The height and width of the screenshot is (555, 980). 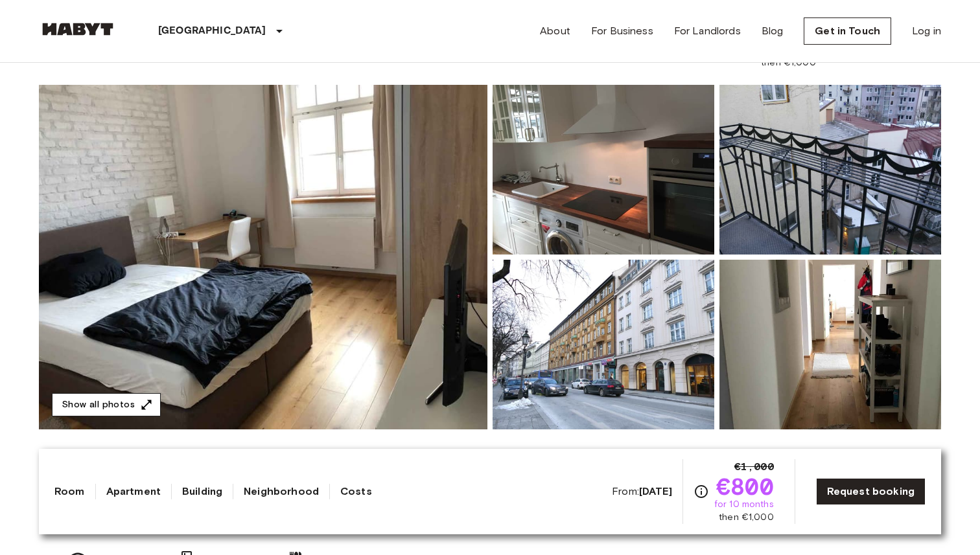 I want to click on a: Room, so click(x=69, y=491).